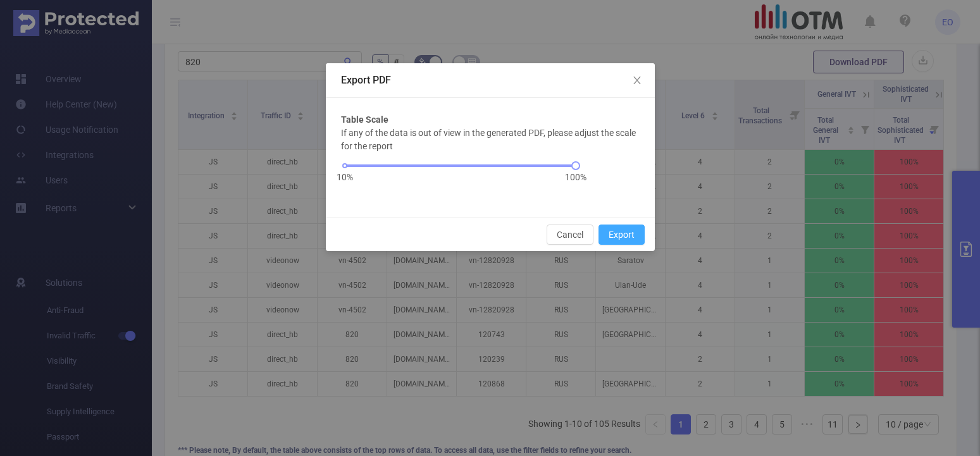 The image size is (980, 456). I want to click on button: Export, so click(621, 235).